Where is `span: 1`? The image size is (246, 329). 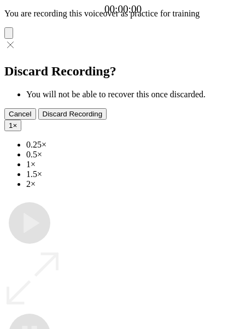 span: 1 is located at coordinates (10, 125).